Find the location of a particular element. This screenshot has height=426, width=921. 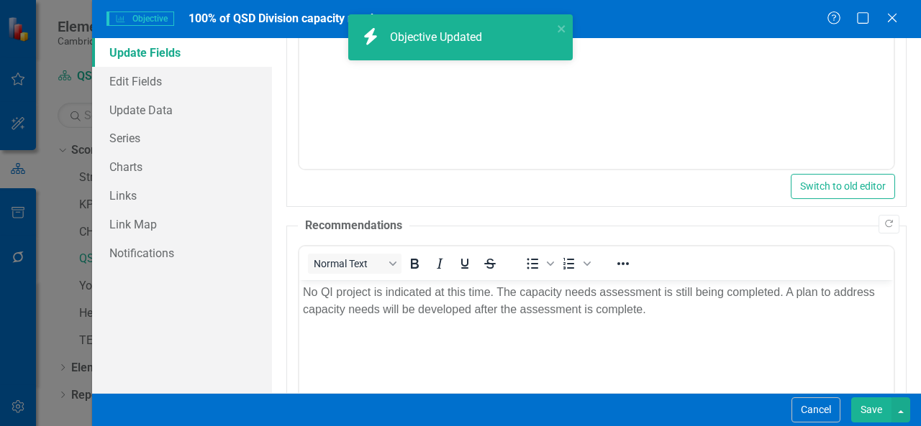

span: Objective is located at coordinates (140, 19).